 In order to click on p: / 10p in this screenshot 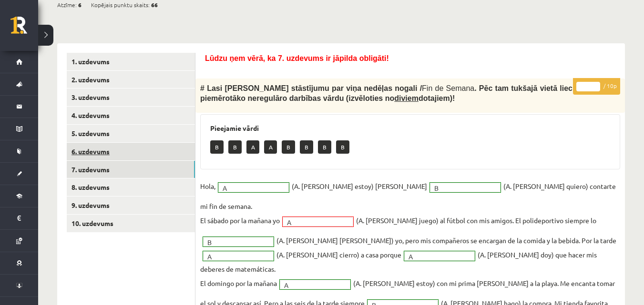, I will do `click(596, 86)`.